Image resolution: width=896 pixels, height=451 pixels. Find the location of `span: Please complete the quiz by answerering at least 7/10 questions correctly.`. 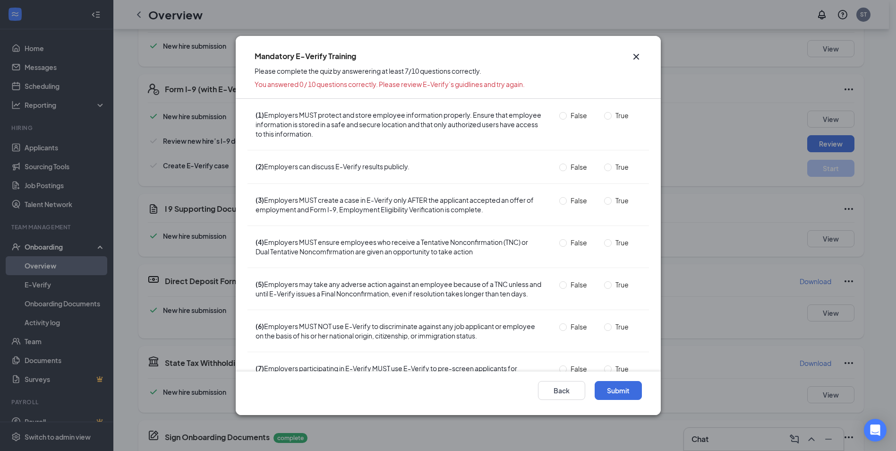

span: Please complete the quiz by answerering at least 7/10 questions correctly. is located at coordinates (390, 71).